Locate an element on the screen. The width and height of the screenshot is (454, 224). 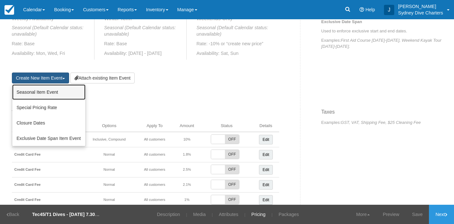
td: 2.5% is located at coordinates (187, 169).